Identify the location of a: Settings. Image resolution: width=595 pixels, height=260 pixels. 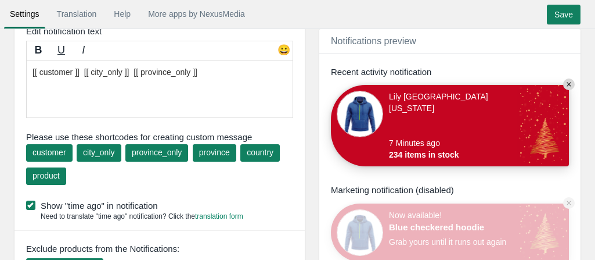
(24, 14).